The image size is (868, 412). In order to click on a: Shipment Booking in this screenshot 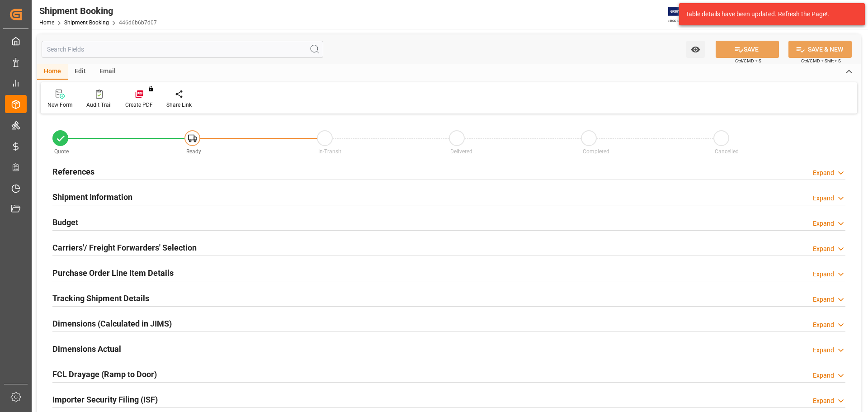, I will do `click(87, 23)`.